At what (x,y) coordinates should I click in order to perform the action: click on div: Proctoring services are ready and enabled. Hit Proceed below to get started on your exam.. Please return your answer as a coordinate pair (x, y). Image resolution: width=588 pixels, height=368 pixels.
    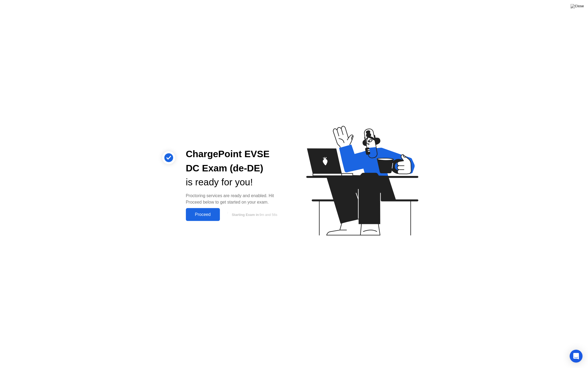
    Looking at the image, I should click on (236, 199).